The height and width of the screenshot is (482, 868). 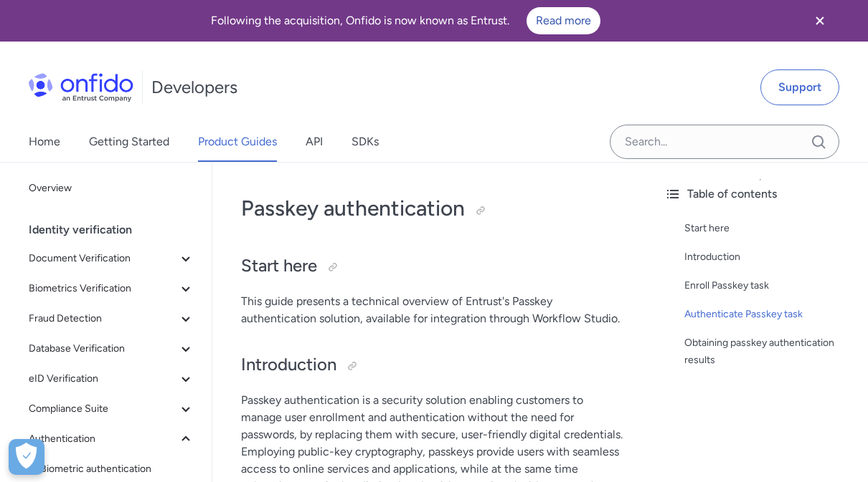 I want to click on div: Identity verification, so click(x=117, y=230).